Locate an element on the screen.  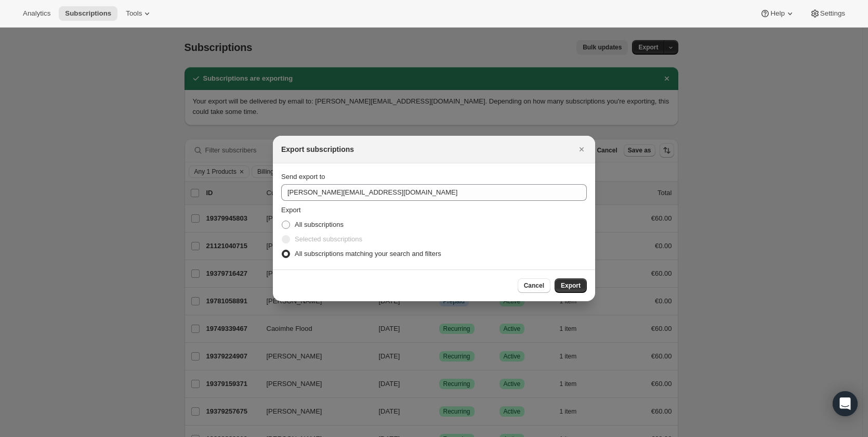
button: Export is located at coordinates (571, 286).